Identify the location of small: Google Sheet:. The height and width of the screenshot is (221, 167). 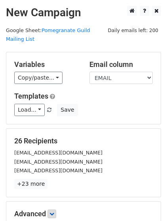
(48, 35).